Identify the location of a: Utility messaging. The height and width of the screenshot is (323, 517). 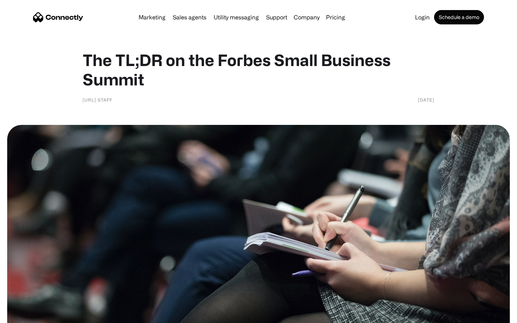
(236, 17).